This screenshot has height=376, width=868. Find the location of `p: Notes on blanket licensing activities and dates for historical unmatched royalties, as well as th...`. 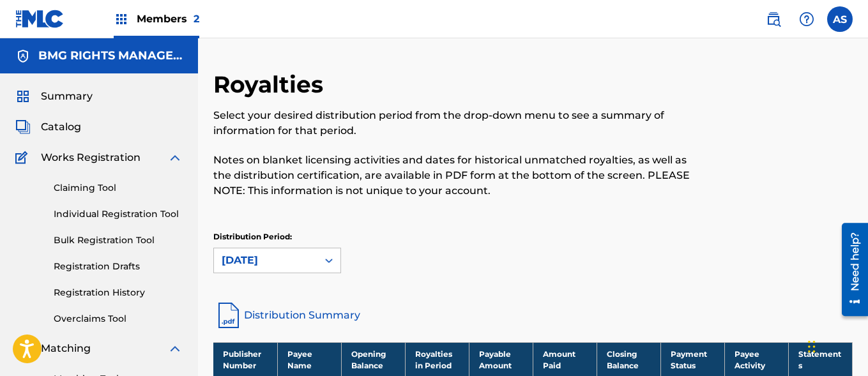

p: Notes on blanket licensing activities and dates for historical unmatched royalties, as well as th... is located at coordinates (460, 175).